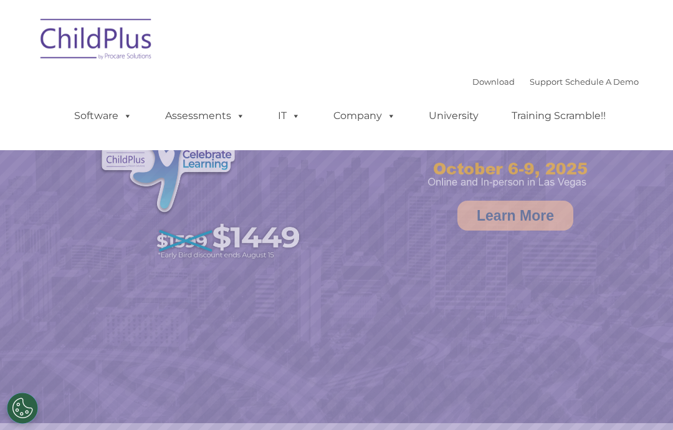  Describe the element at coordinates (494, 82) in the screenshot. I see `a: Download` at that location.